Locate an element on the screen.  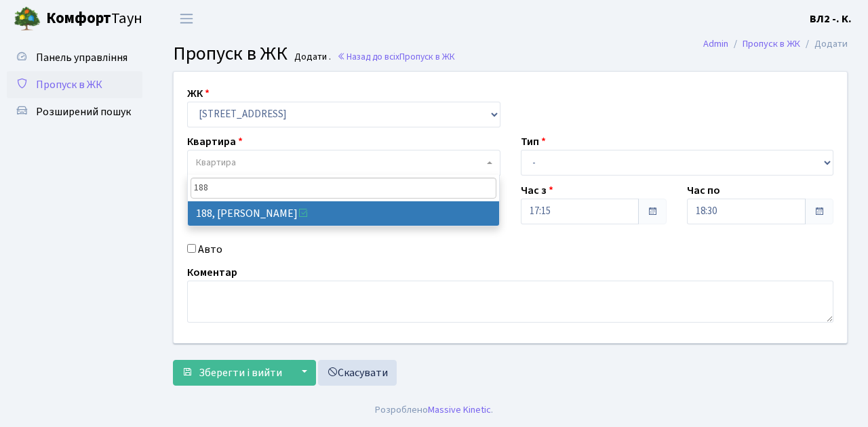
li: Додати is located at coordinates (823, 44).